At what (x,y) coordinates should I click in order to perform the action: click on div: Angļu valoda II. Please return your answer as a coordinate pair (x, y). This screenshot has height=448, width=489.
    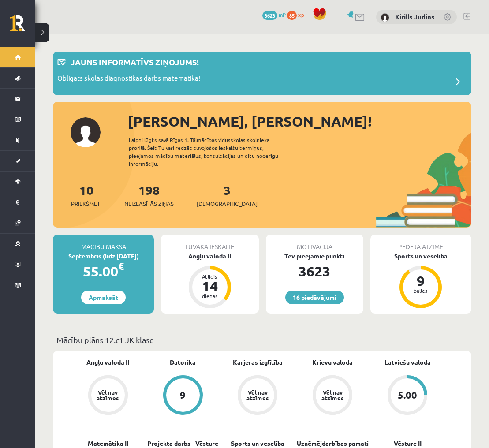
    Looking at the image, I should click on (210, 256).